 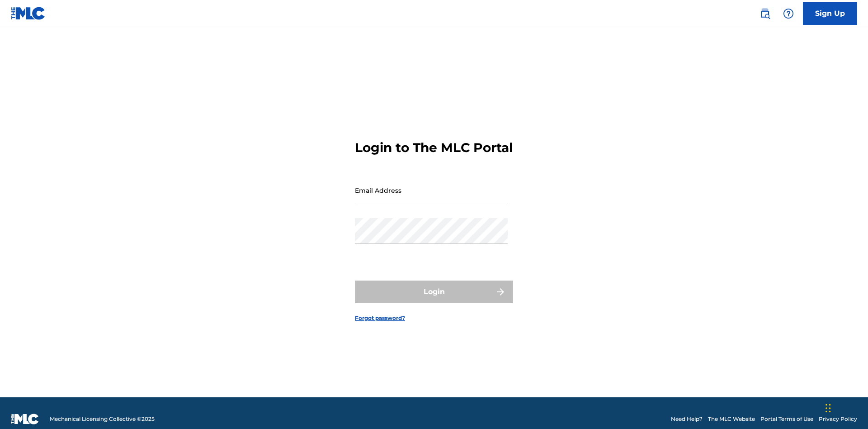 What do you see at coordinates (838, 419) in the screenshot?
I see `a: Privacy Policy` at bounding box center [838, 419].